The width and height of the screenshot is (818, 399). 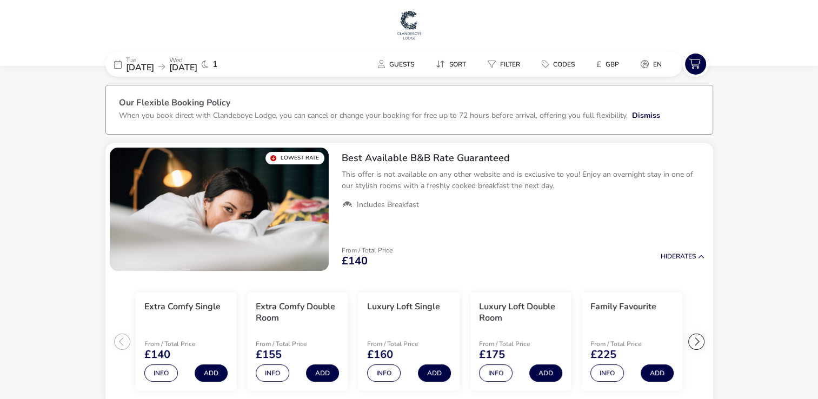 I want to click on h3: Luxury Loft Single, so click(x=403, y=307).